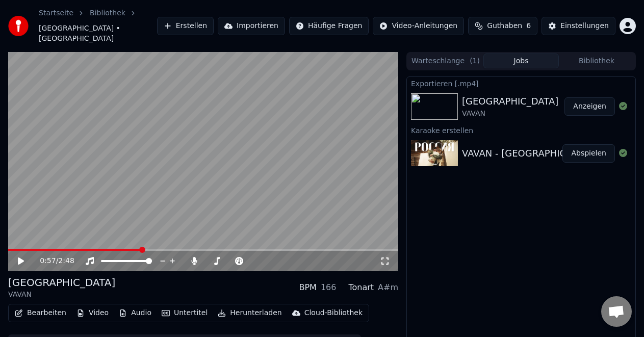 The width and height of the screenshot is (644, 337). What do you see at coordinates (589, 107) in the screenshot?
I see `button: Anzeigen` at bounding box center [589, 107].